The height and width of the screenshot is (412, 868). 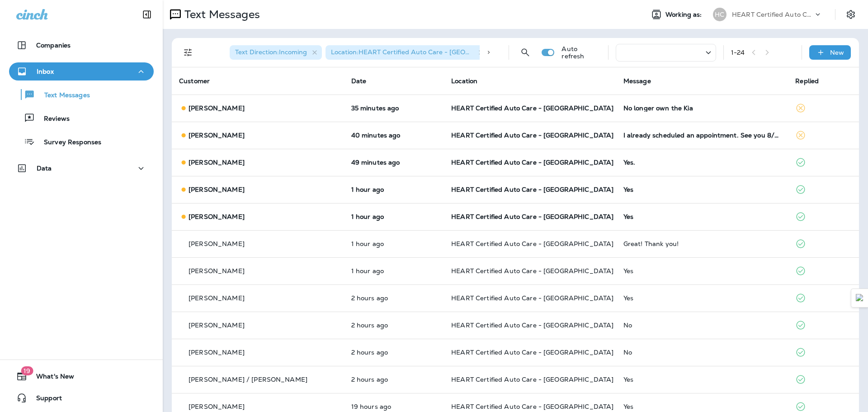 What do you see at coordinates (837, 52) in the screenshot?
I see `p: New` at bounding box center [837, 52].